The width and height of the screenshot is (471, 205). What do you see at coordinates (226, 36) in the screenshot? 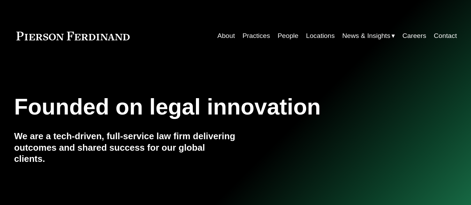
I see `a: About` at bounding box center [226, 36].